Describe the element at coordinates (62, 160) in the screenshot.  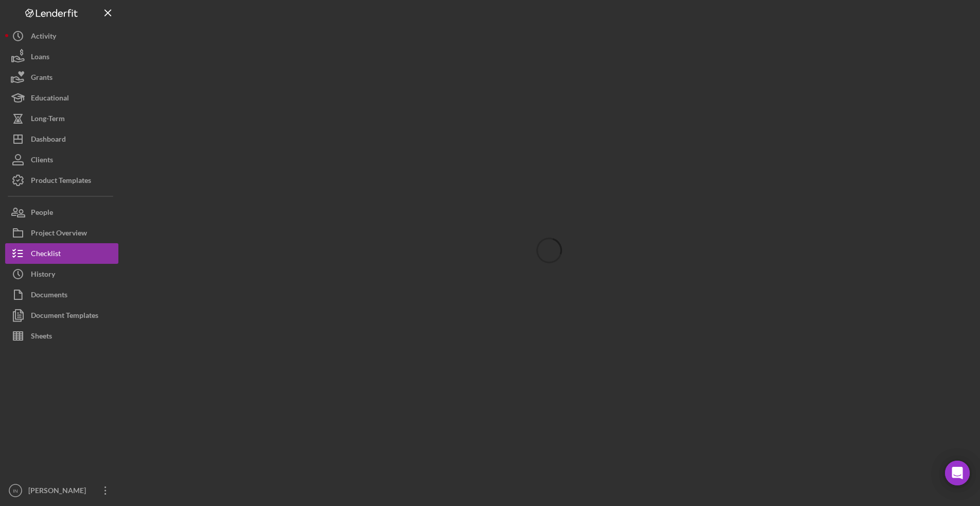
I see `button: Clients` at that location.